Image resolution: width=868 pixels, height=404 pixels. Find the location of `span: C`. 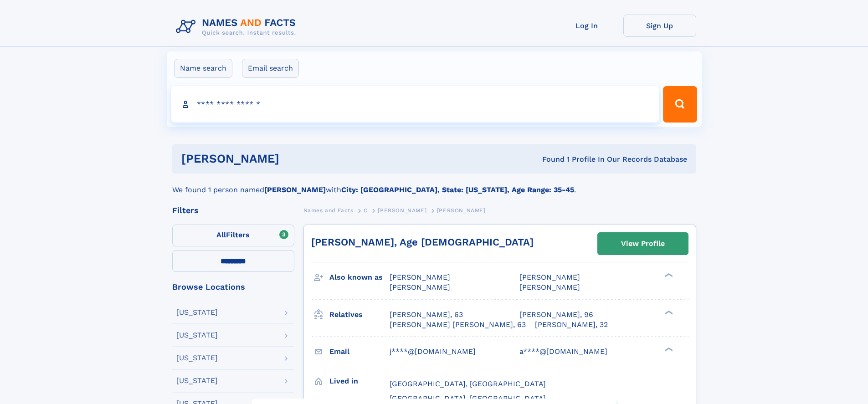

span: C is located at coordinates (365, 210).